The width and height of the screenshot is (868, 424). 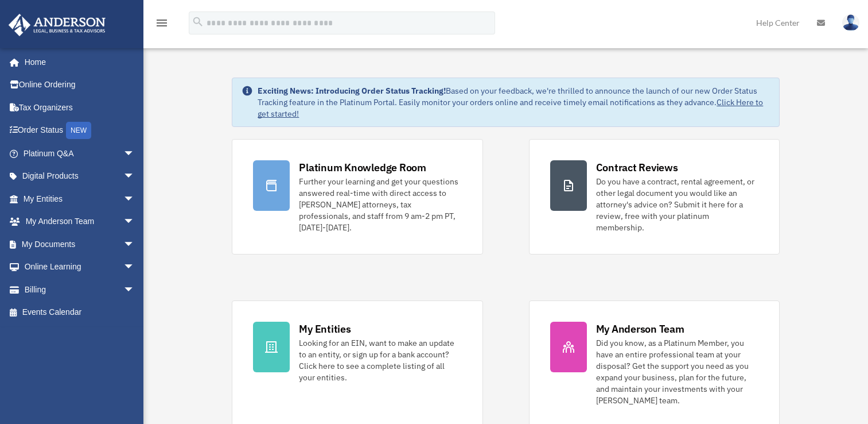 What do you see at coordinates (77, 62) in the screenshot?
I see `a: Home` at bounding box center [77, 62].